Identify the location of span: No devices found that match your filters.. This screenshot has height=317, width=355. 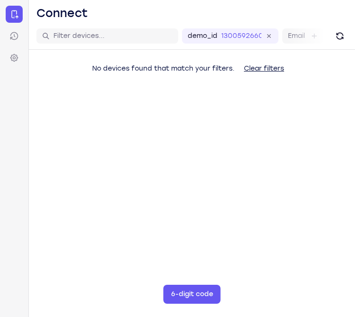
(163, 68).